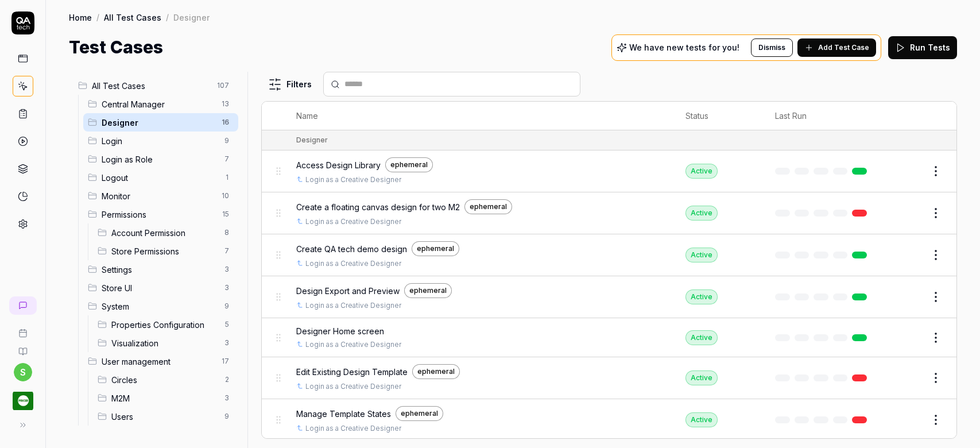 This screenshot has height=448, width=980. Describe the element at coordinates (161, 361) in the screenshot. I see `div: Drag to reorderUser management17` at that location.